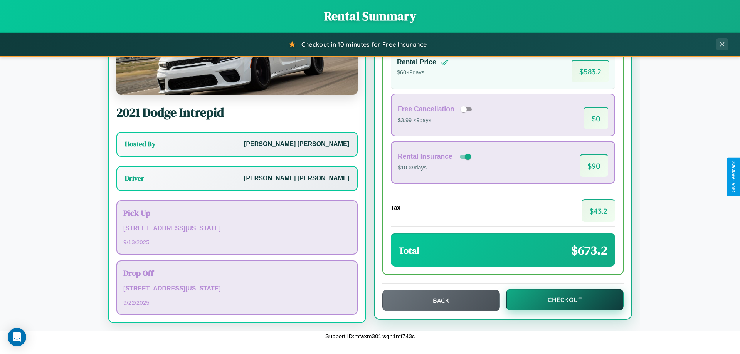 The width and height of the screenshot is (740, 354). Describe the element at coordinates (395, 207) in the screenshot. I see `h4: Tax` at that location.